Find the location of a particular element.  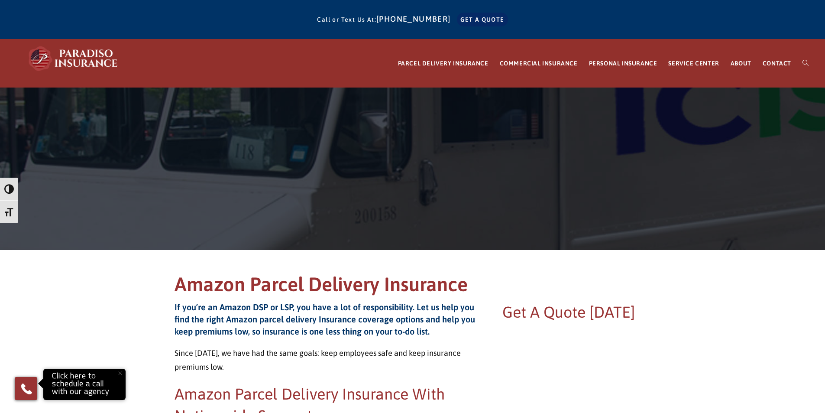

a: ABOUT is located at coordinates (741, 63).